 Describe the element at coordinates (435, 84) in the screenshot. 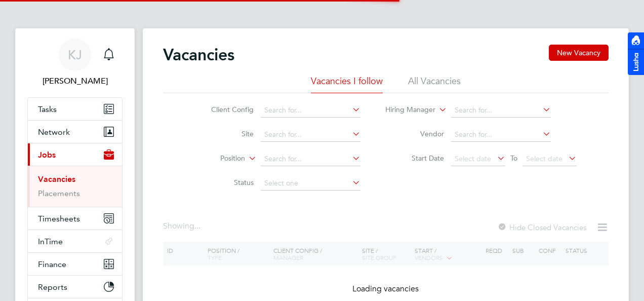

I see `li: All Vacancies` at that location.